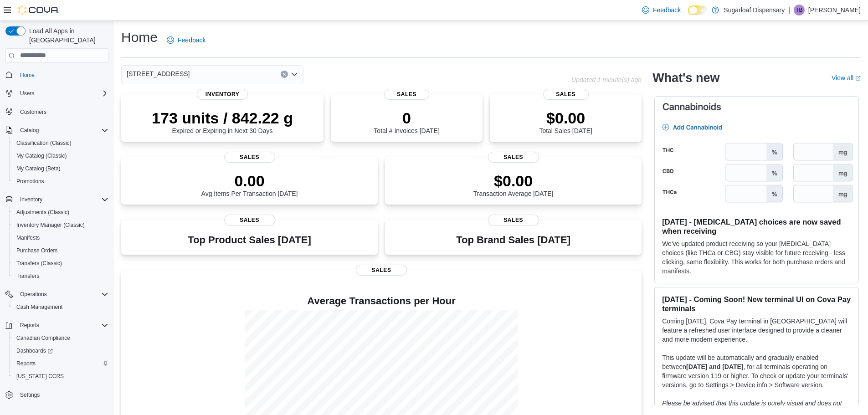 The image size is (868, 415). What do you see at coordinates (44, 143) in the screenshot?
I see `a: Classification (Classic)` at bounding box center [44, 143].